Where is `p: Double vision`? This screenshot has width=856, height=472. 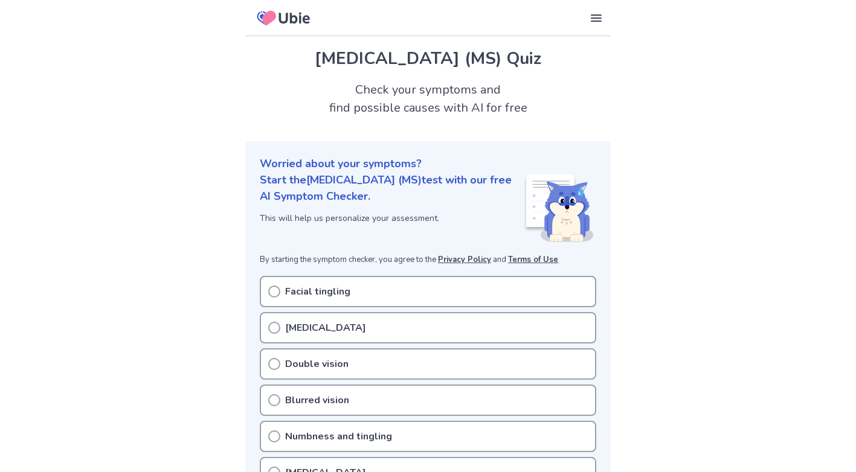 p: Double vision is located at coordinates (316, 364).